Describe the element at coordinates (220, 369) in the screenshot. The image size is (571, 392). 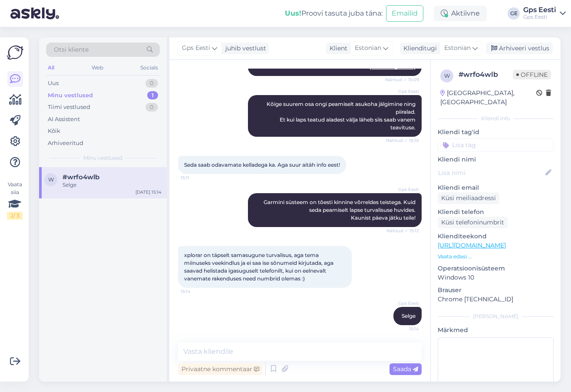
I see `div: Privaatne kommentaar` at that location.